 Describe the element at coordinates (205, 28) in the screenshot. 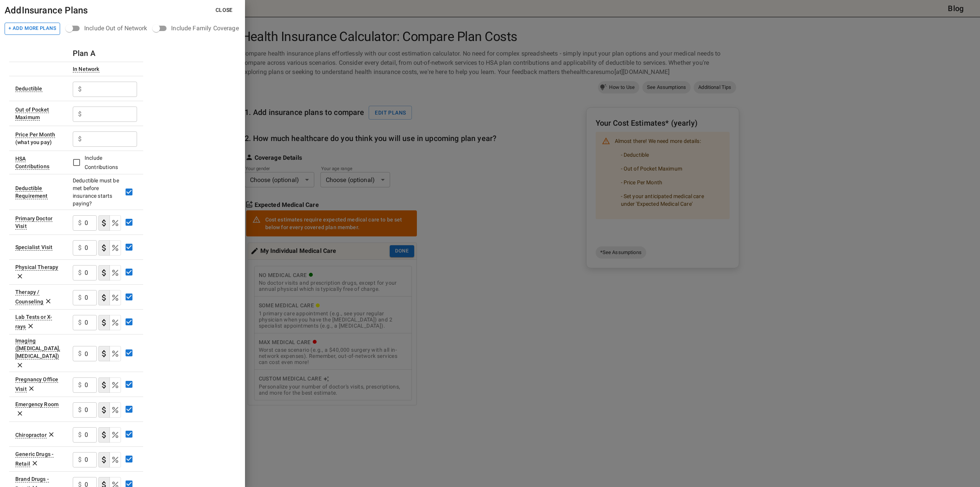

I see `div: Include Family Coverage` at that location.